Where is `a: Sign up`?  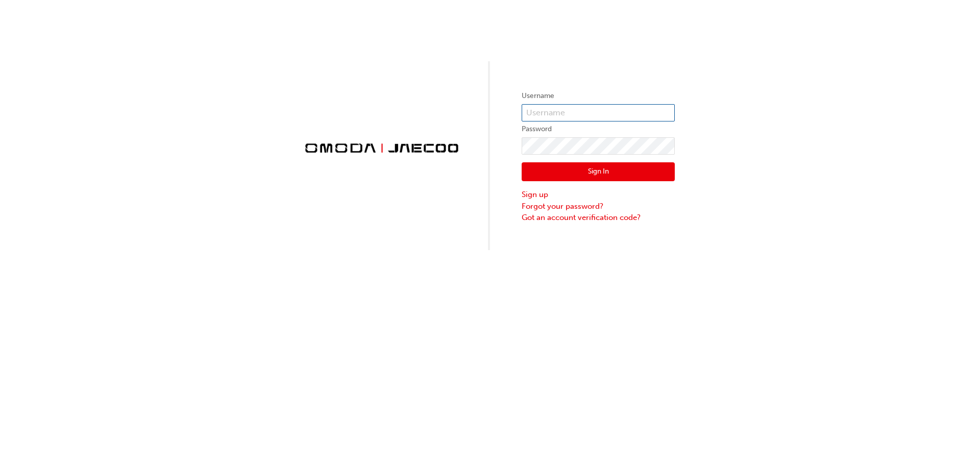 a: Sign up is located at coordinates (598, 194).